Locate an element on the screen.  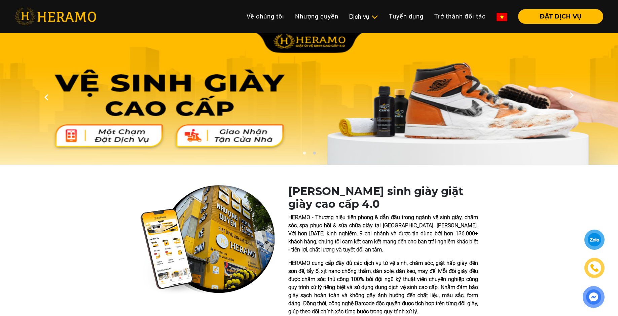
img: subToggleIcon is located at coordinates (374, 17).